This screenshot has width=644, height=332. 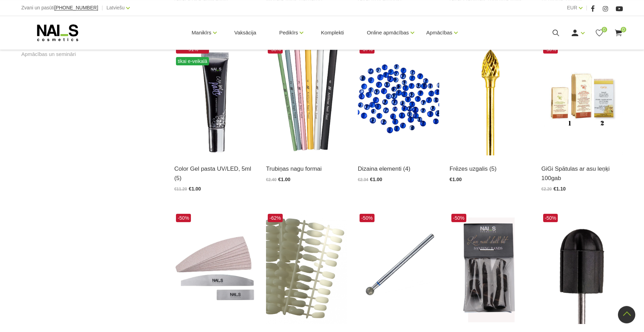 I want to click on a: Apmācības, so click(x=439, y=33).